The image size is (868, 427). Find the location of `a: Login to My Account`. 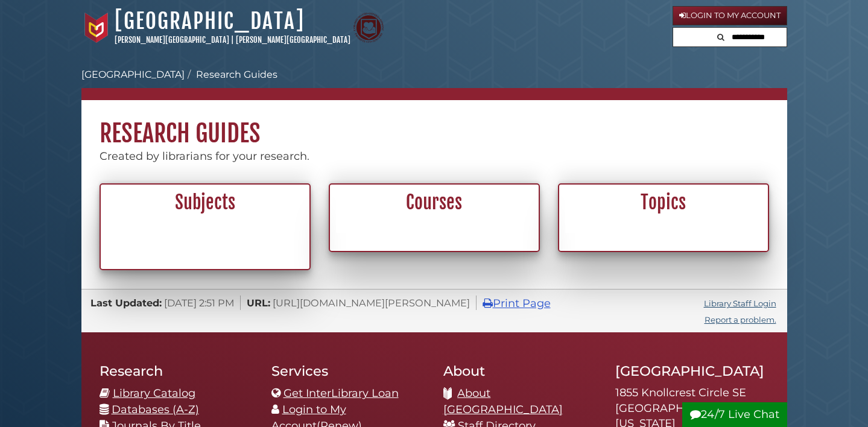

a: Login to My Account is located at coordinates (730, 16).